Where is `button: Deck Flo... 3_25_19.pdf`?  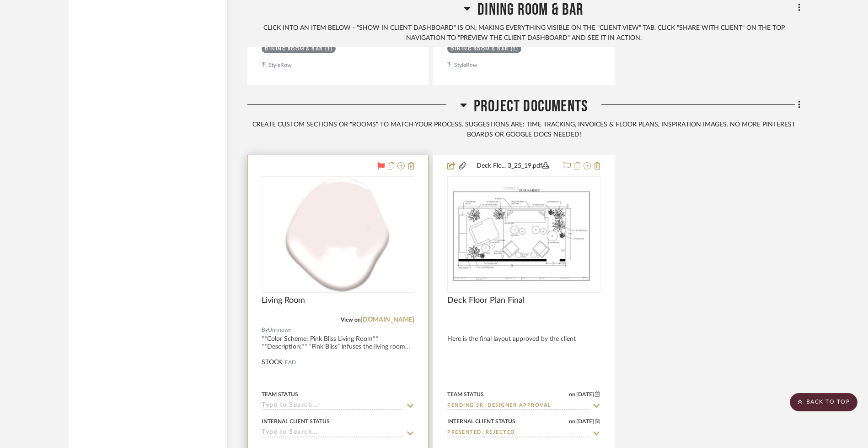
button: Deck Flo... 3_25_19.pdf is located at coordinates (512, 166).